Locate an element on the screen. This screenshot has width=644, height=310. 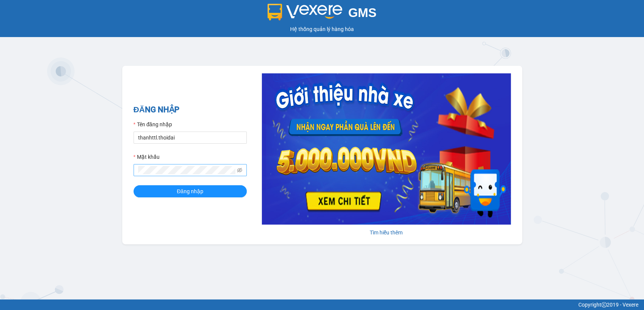
div: Copyright 2019 - Vexere is located at coordinates (322, 305).